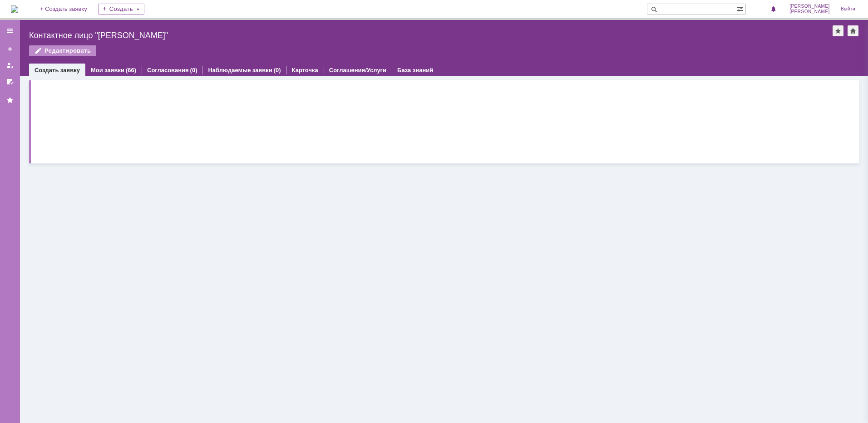  I want to click on a: Перейти на домашнюю страницу, so click(14, 9).